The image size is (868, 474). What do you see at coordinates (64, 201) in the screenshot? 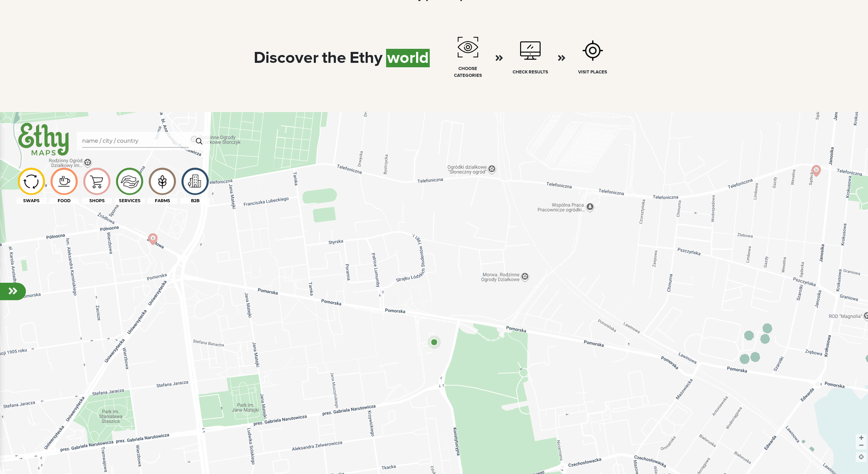
I see `div: FOOD` at bounding box center [64, 201].